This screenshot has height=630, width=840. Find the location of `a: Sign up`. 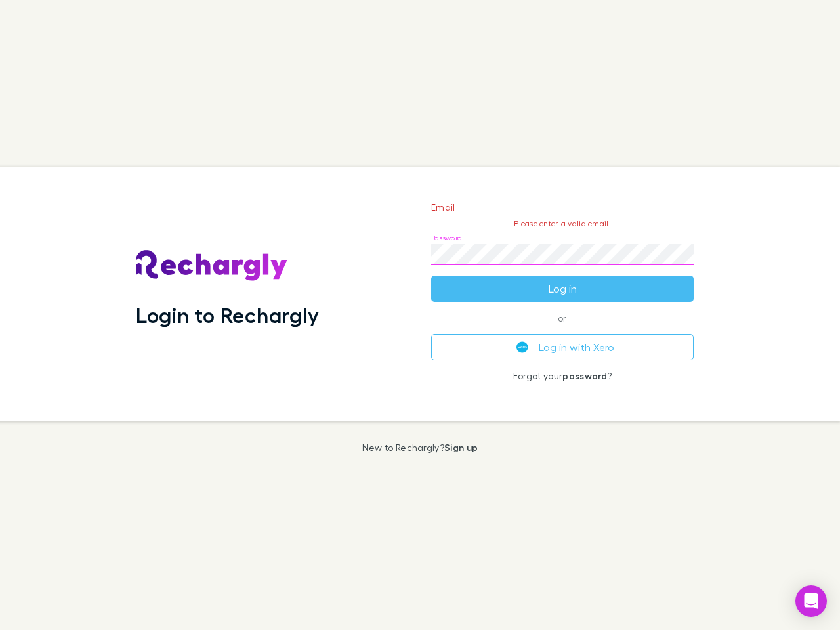

a: Sign up is located at coordinates (461, 447).